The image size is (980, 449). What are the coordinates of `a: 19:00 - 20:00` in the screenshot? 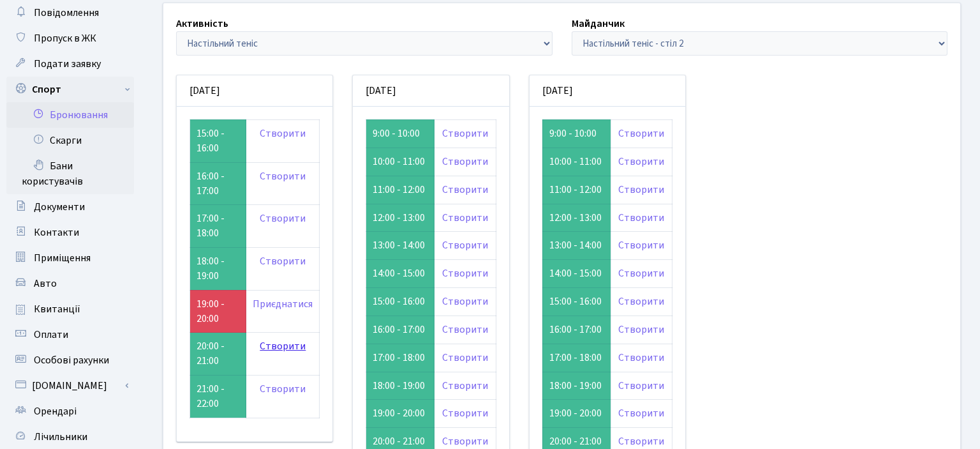 It's located at (210, 311).